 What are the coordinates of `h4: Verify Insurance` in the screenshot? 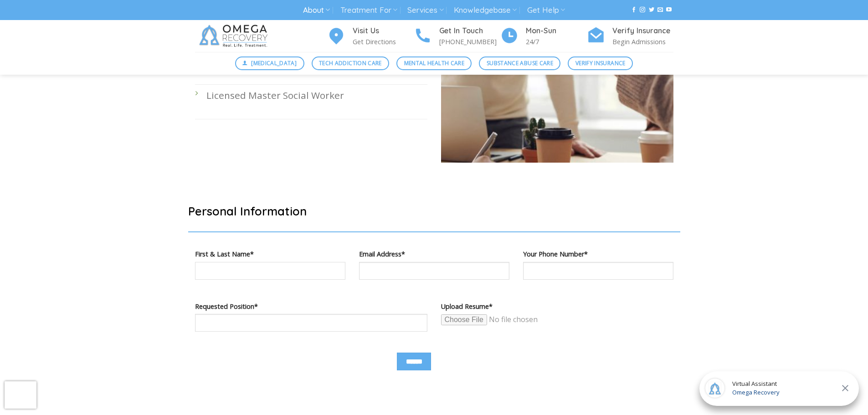 It's located at (643, 31).